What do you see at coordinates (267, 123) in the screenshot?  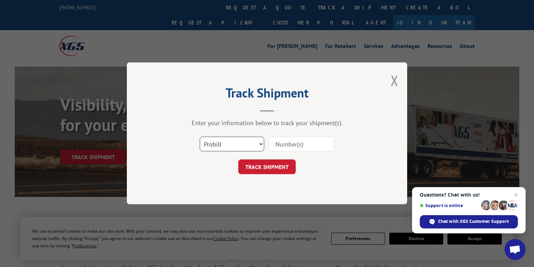 I see `div: Enter your information below to track your shipment(s).` at bounding box center [267, 123].